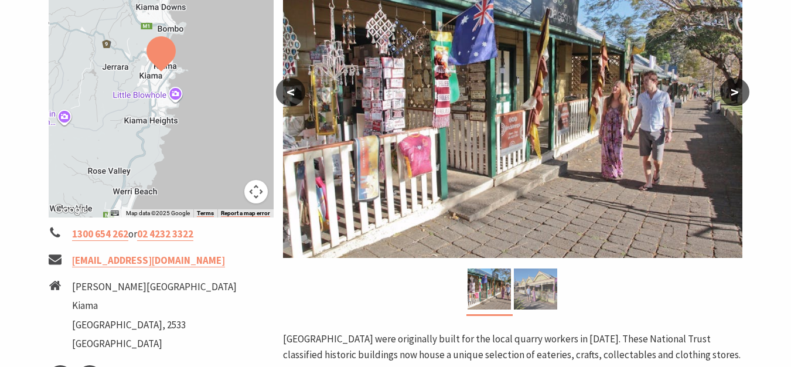  Describe the element at coordinates (71, 210) in the screenshot. I see `a: Open this area in Google Maps (opens a new window)` at that location.